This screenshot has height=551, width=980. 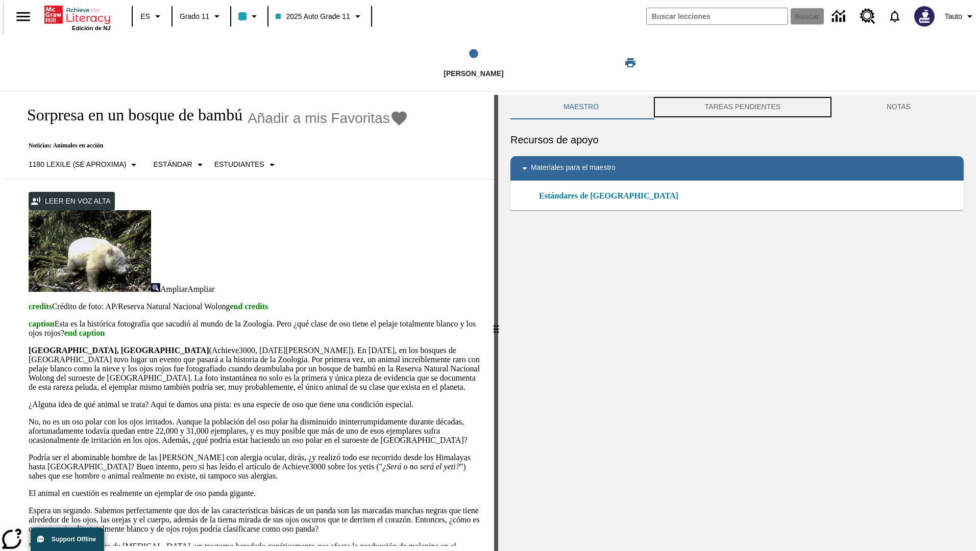 What do you see at coordinates (153, 16) in the screenshot?
I see `button: Lenguaje: ES, Selecciona un idioma` at bounding box center [153, 16].